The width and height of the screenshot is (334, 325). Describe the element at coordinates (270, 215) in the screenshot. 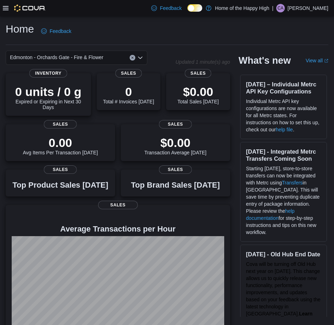

I see `a: help documentation` at that location.